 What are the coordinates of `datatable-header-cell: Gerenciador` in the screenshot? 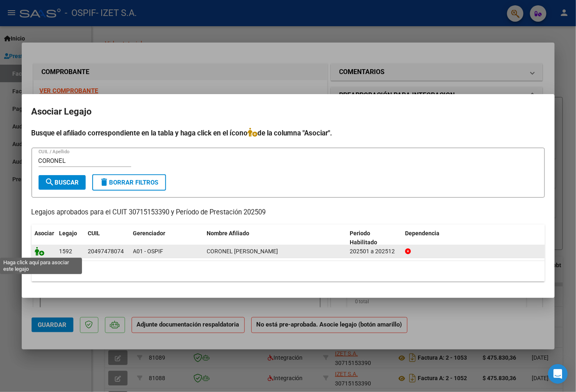 It's located at (167, 238).